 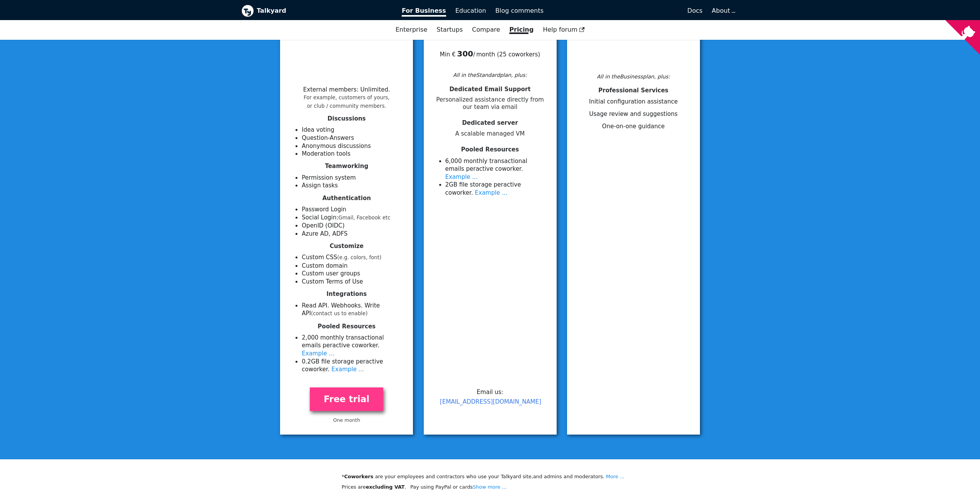 I want to click on span: Personalized assistance directly from our team via email, so click(x=490, y=104).